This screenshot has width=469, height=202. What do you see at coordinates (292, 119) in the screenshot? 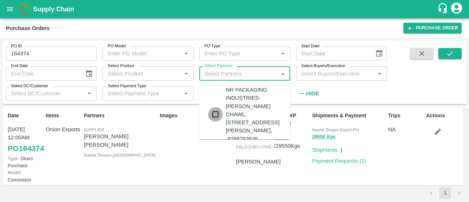
I see `p: ACT/EXP Weight` at bounding box center [292, 119].